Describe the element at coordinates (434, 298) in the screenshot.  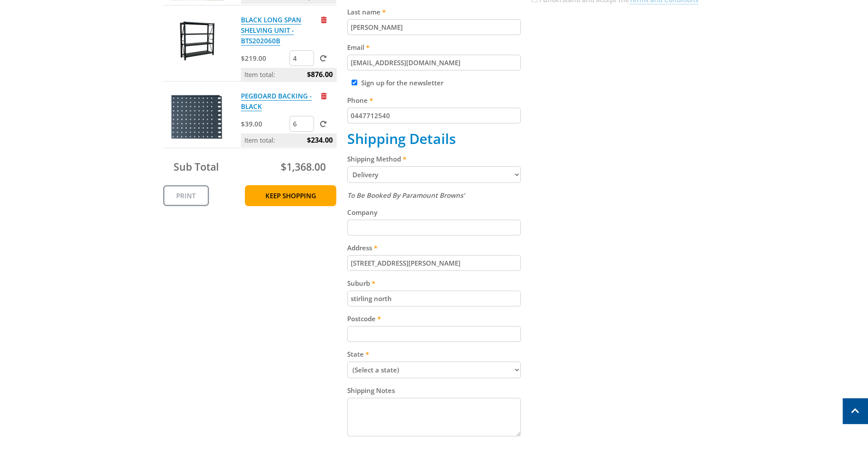
I see `input: Please enter your suburb.` at that location.